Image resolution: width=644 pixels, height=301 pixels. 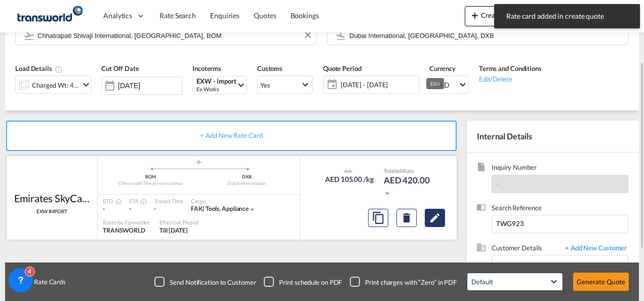 What do you see at coordinates (409, 171) in the screenshot?
I see `div: Total Rate` at bounding box center [409, 171].